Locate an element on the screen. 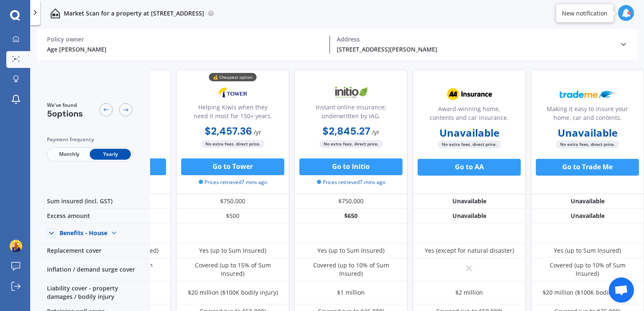 The image size is (644, 311). span: Yearly is located at coordinates (110, 154).